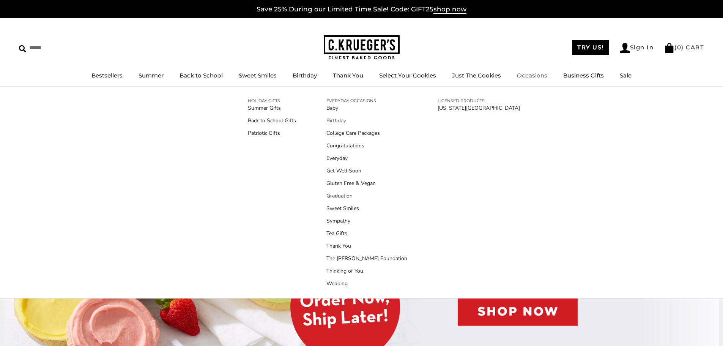 The width and height of the screenshot is (723, 346). What do you see at coordinates (476, 75) in the screenshot?
I see `a: Just The Cookies` at bounding box center [476, 75].